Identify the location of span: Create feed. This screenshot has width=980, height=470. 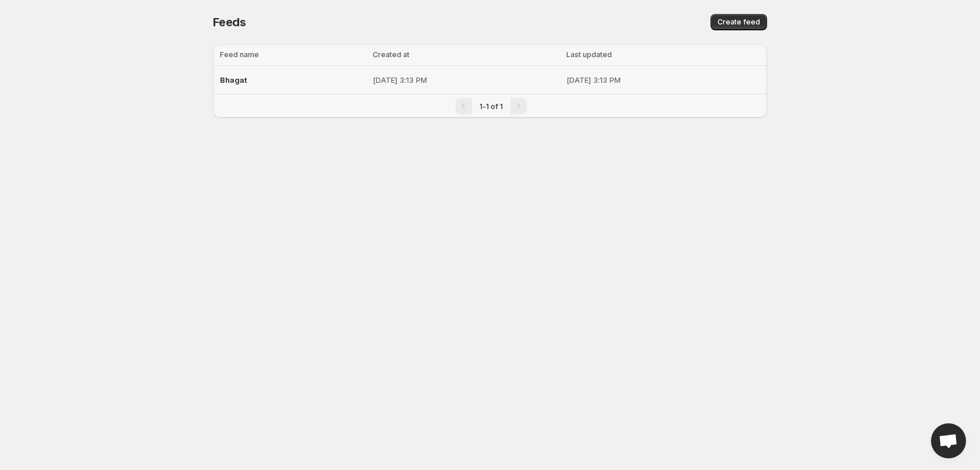
(738, 22).